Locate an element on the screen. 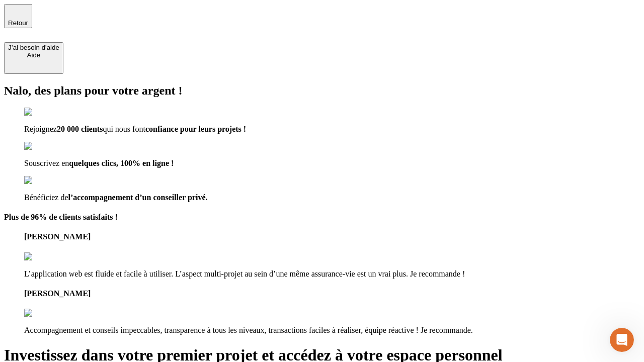 This screenshot has height=362, width=644. span: Rejoignez is located at coordinates (40, 129).